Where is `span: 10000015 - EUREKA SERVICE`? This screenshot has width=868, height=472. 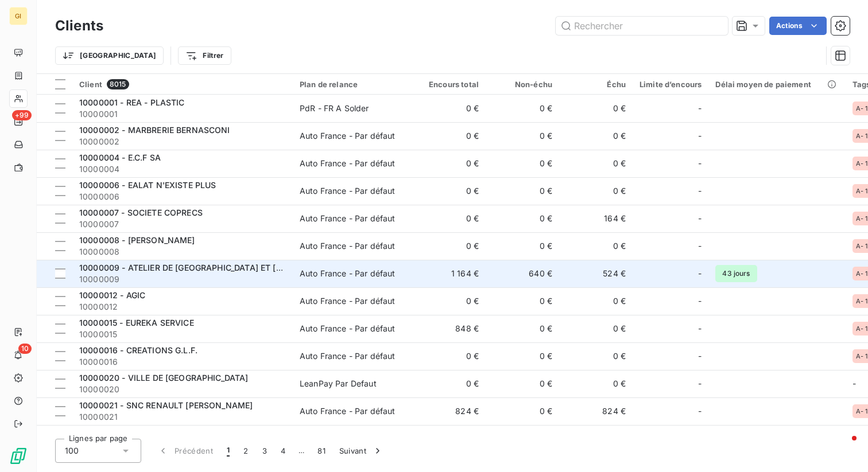
span: 10000015 - EUREKA SERVICE is located at coordinates (136, 322).